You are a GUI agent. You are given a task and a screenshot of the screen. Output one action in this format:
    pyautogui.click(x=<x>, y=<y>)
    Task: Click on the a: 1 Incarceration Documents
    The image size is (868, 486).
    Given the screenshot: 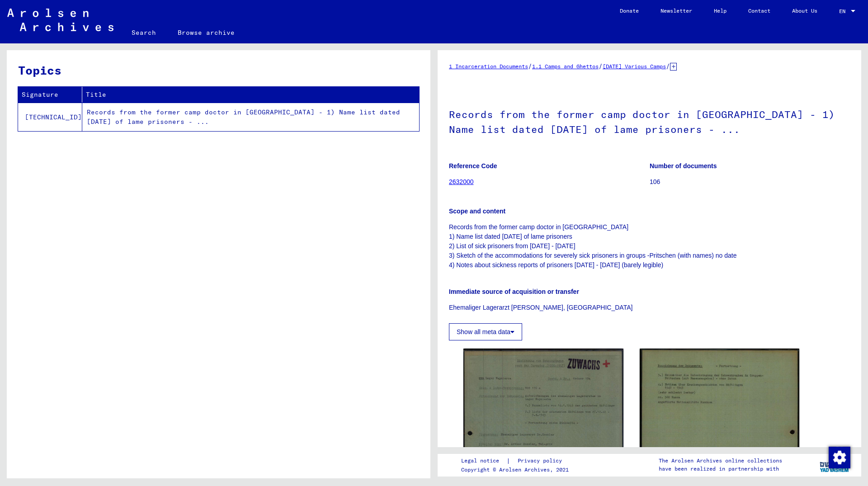 What is the action you would take?
    pyautogui.click(x=488, y=66)
    